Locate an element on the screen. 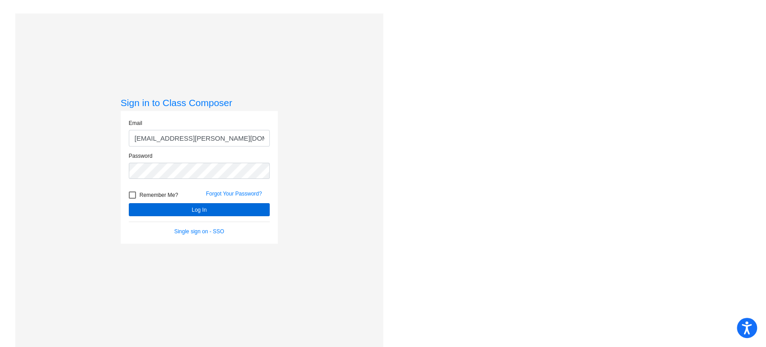 The image size is (766, 347). label: Email is located at coordinates (136, 123).